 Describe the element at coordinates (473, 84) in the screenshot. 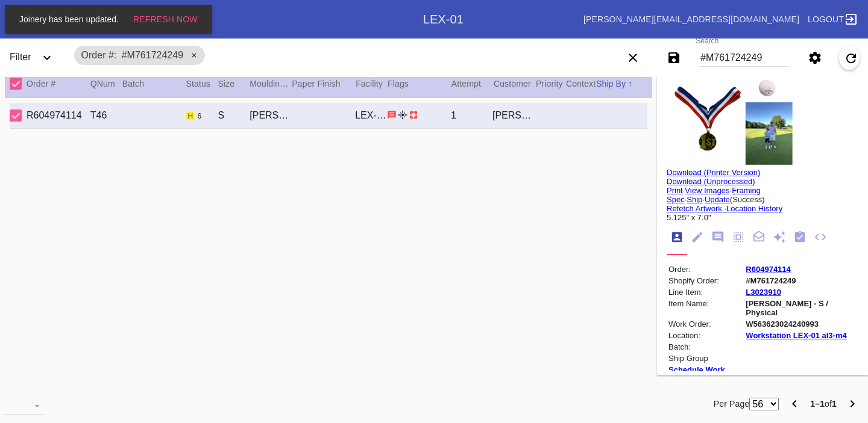

I see `div: Attempt` at that location.